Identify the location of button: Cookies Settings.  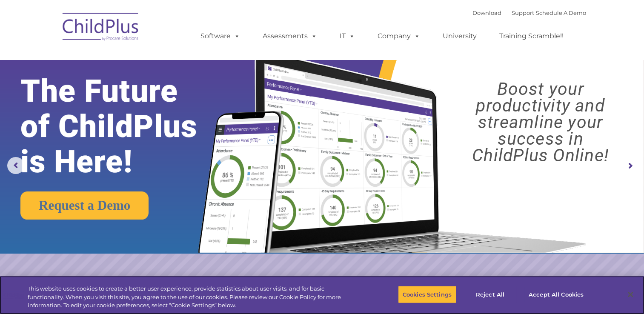
(427, 294).